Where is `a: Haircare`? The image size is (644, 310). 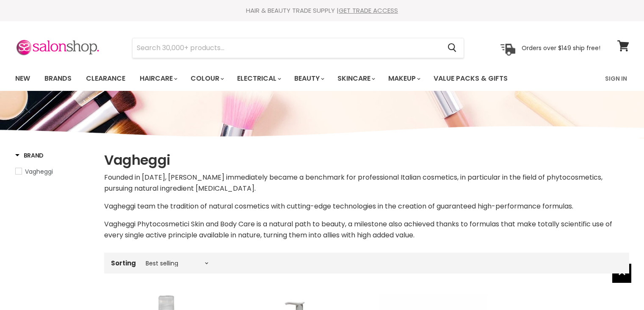
a: Haircare is located at coordinates (158, 78).